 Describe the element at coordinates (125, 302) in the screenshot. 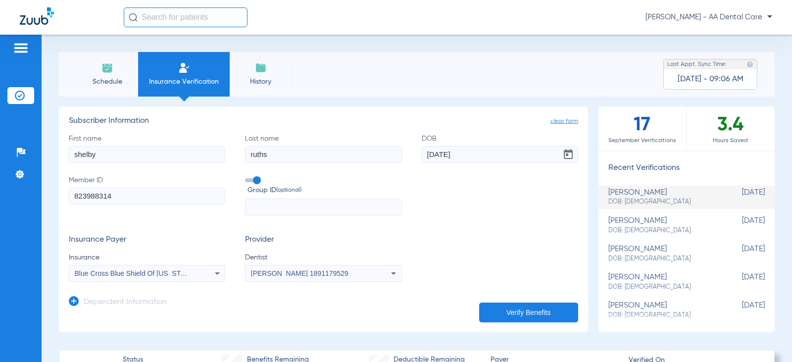

I see `h3: Dependent Information` at that location.